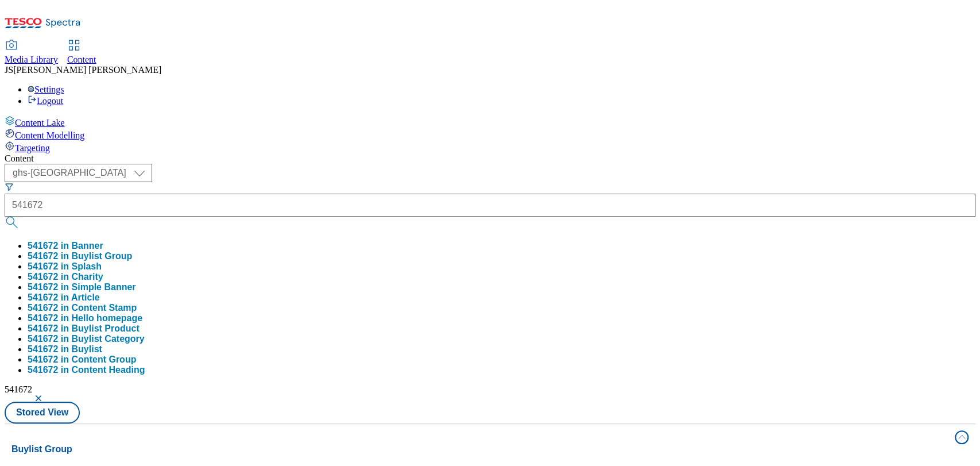 The height and width of the screenshot is (466, 980). Describe the element at coordinates (490, 134) in the screenshot. I see `a: Content Modelling` at that location.